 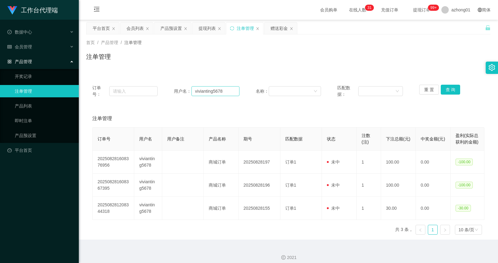 I want to click on span: 盈利(实际总获利的金额), so click(x=467, y=139).